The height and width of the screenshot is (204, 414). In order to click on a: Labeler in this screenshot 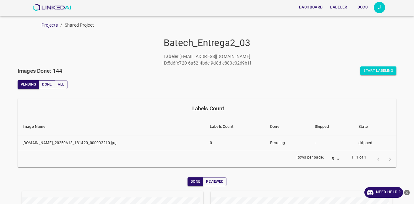, I will do `click(338, 7)`.